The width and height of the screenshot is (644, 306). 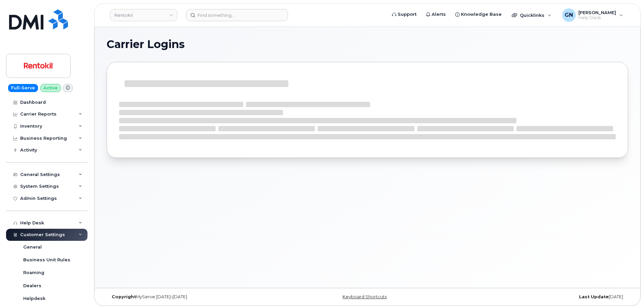 What do you see at coordinates (124, 297) in the screenshot?
I see `strong: Copyright` at bounding box center [124, 297].